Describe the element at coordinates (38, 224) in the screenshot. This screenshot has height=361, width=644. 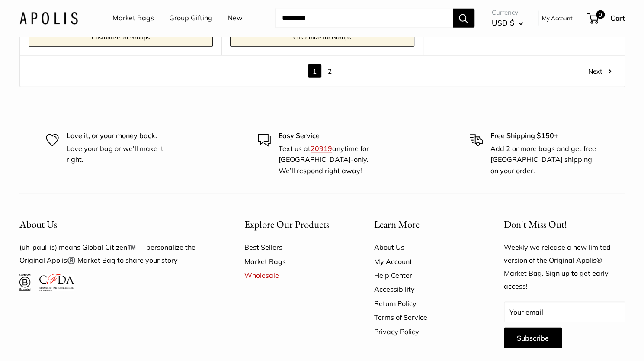
I see `span: About Us` at that location.